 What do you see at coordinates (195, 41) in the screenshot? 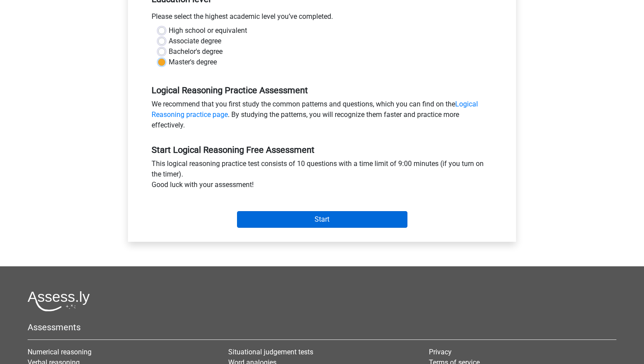
I see `label: Associate degree` at bounding box center [195, 41].